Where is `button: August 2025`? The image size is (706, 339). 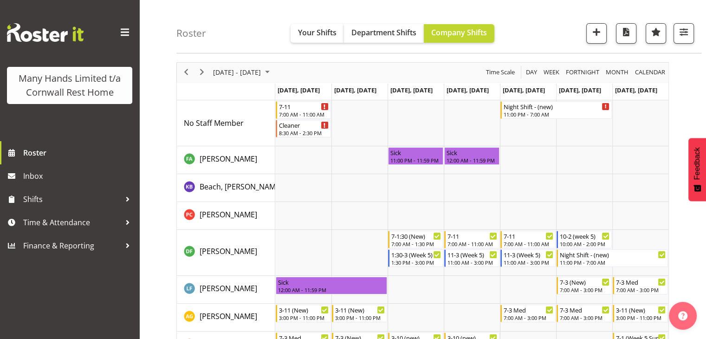 button: August 2025 is located at coordinates (243, 72).